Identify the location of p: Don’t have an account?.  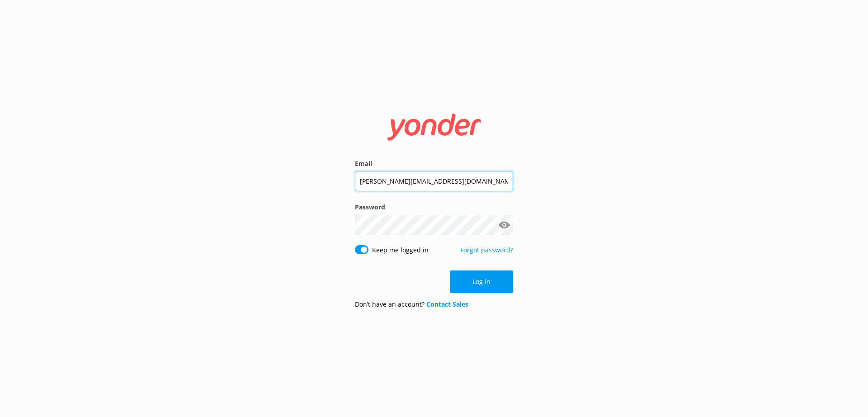
(411, 305).